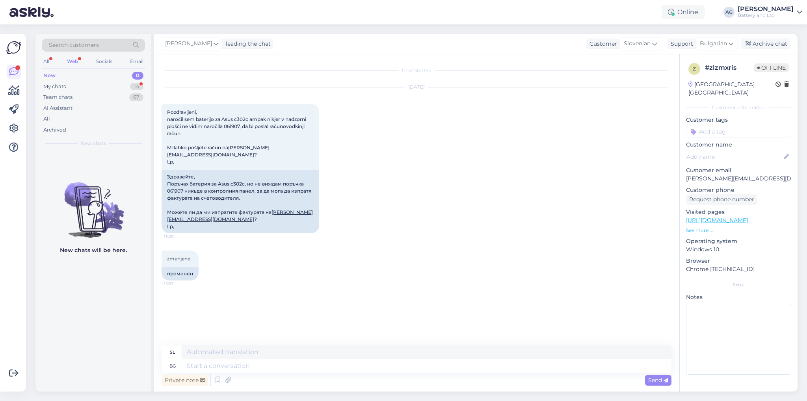  I want to click on div: Team chats, so click(58, 97).